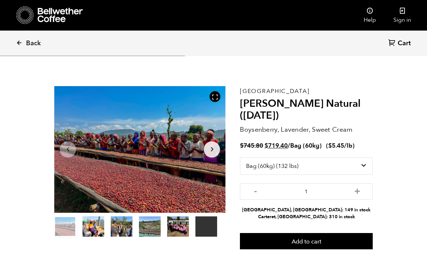 The width and height of the screenshot is (427, 258). Describe the element at coordinates (276, 146) in the screenshot. I see `bdi: 719.40` at that location.